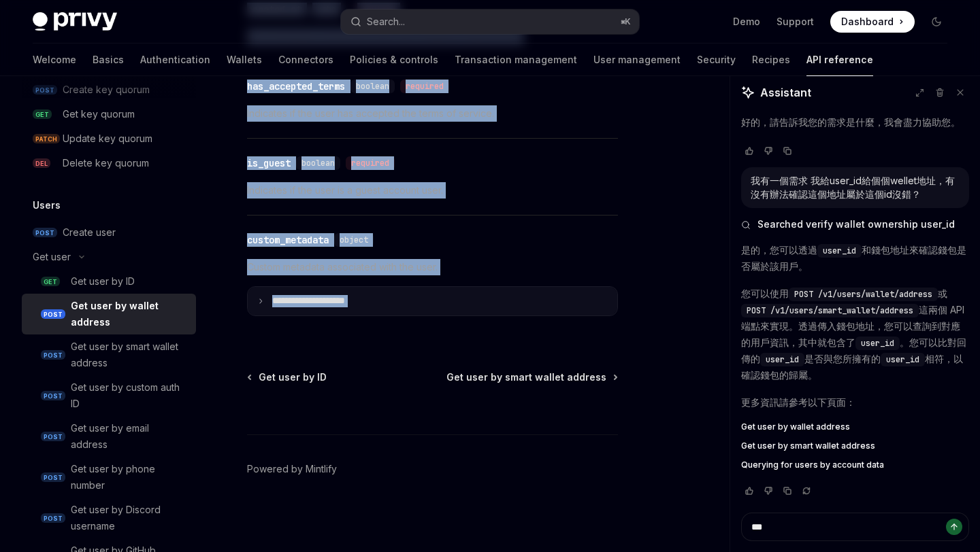  I want to click on a: Querying for users by account data, so click(855, 465).